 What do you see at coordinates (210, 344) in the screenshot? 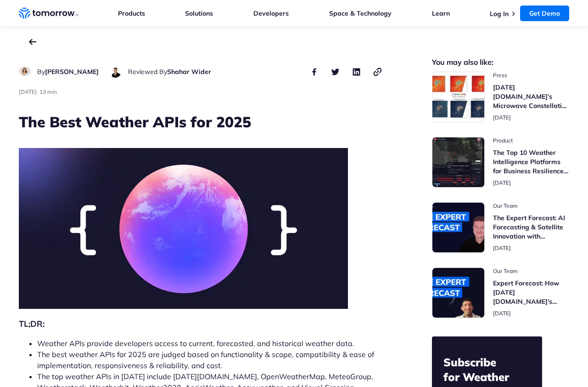
I see `li: Weather APIs provide developers access to current, forecasted, and historical weather data.` at bounding box center [210, 344].